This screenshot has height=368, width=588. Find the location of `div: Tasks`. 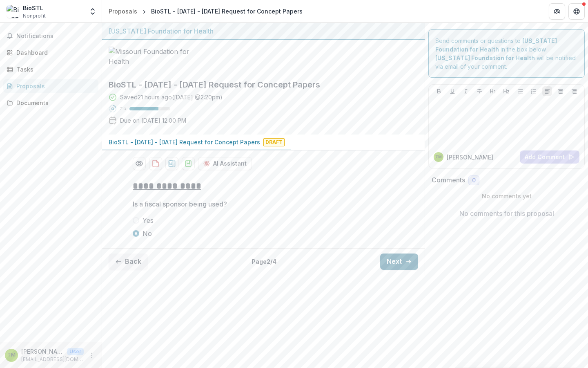

div: Tasks is located at coordinates (54, 69).